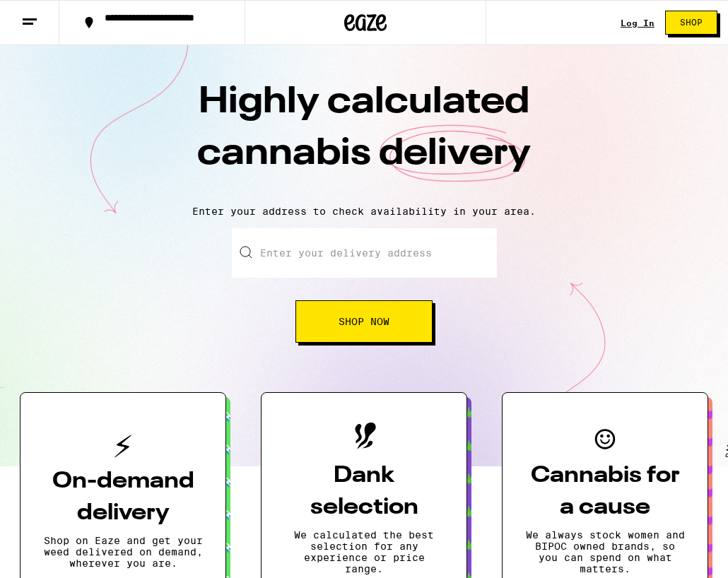 This screenshot has width=728, height=578. What do you see at coordinates (364, 321) in the screenshot?
I see `button: Shop Now` at bounding box center [364, 321].